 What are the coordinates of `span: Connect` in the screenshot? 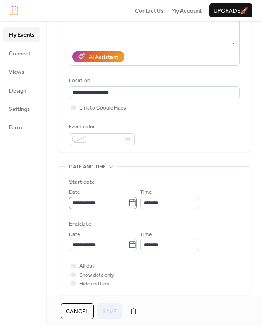 It's located at (20, 54).